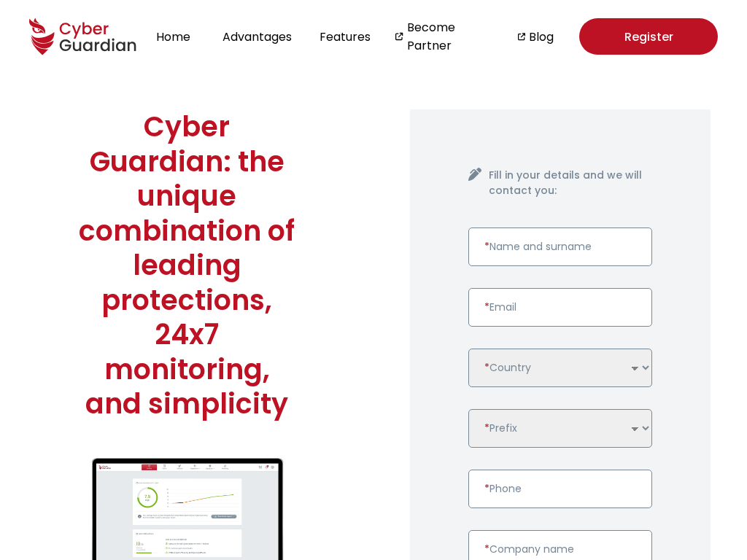  What do you see at coordinates (448, 37) in the screenshot?
I see `a: Become Partner` at bounding box center [448, 37].